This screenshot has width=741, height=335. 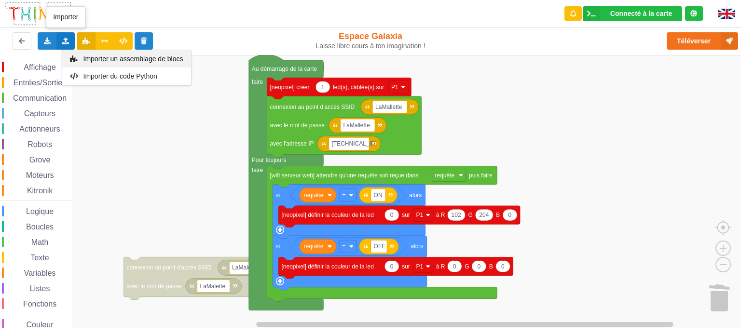 I want to click on span: Affichage, so click(x=40, y=67).